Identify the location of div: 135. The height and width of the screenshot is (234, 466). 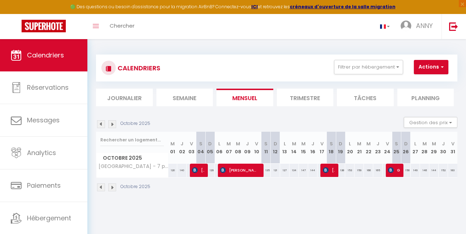
(266, 170).